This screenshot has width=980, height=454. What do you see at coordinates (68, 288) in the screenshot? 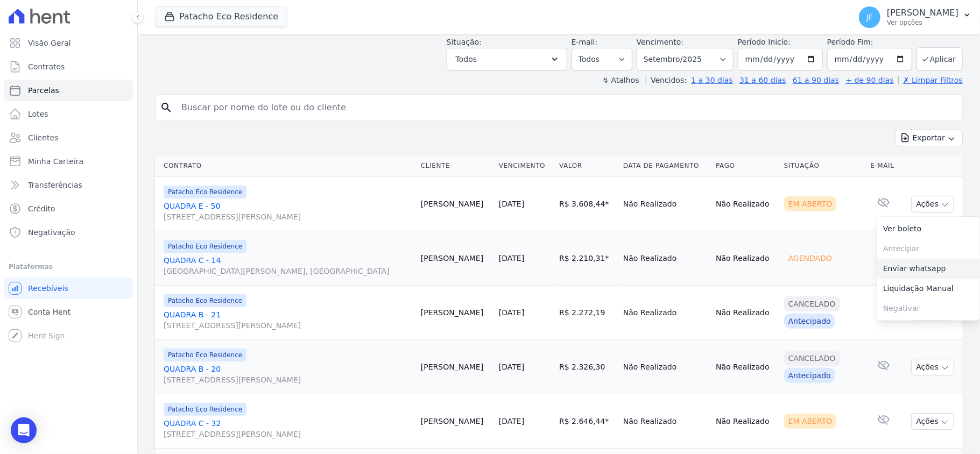
I see `a: Recebíveis` at bounding box center [68, 288].